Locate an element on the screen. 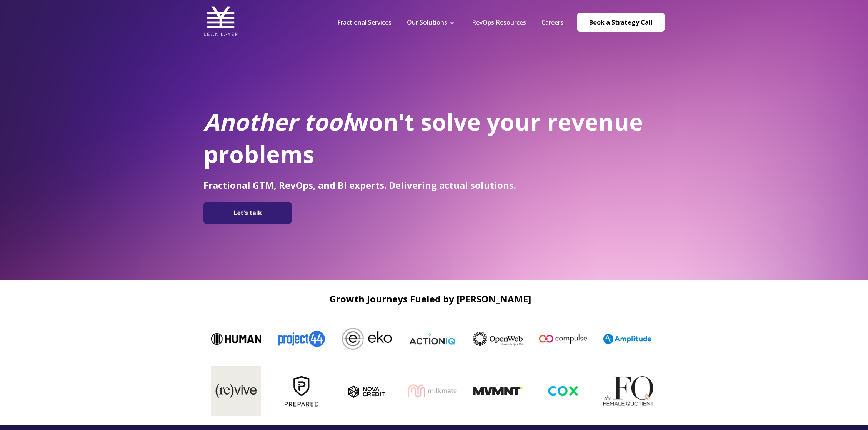 This screenshot has height=430, width=868. img: The FQ is located at coordinates (633, 391).